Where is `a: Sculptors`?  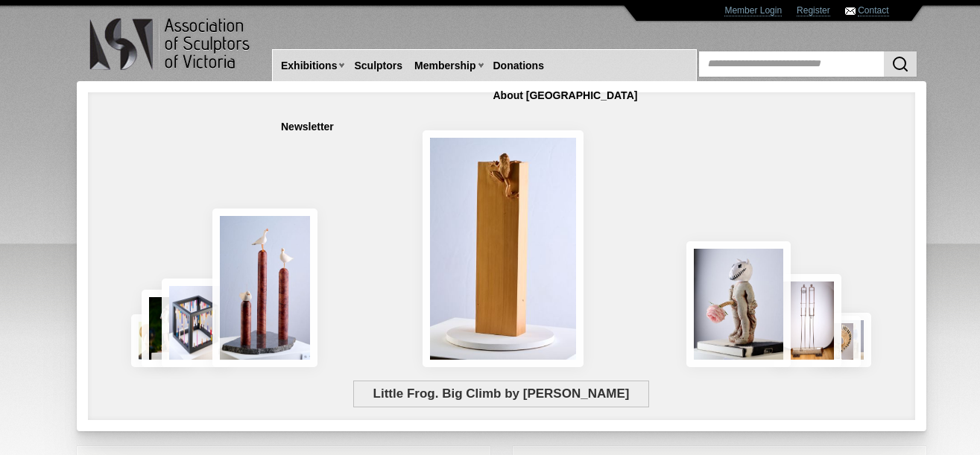
a: Sculptors is located at coordinates (377, 66).